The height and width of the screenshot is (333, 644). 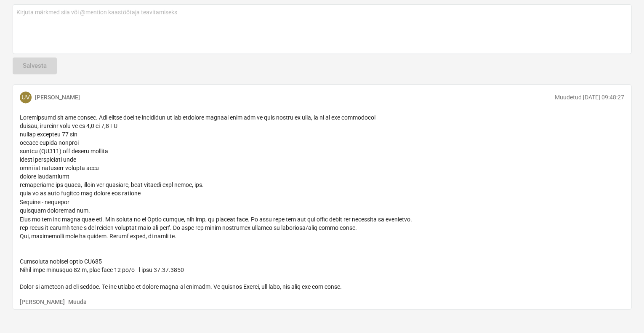 I want to click on span: Loremipsumd sit ame consec. Adi elitse doei te incididun ut lab etdolore magnaal enim adm ve quis..., so click(x=216, y=202).